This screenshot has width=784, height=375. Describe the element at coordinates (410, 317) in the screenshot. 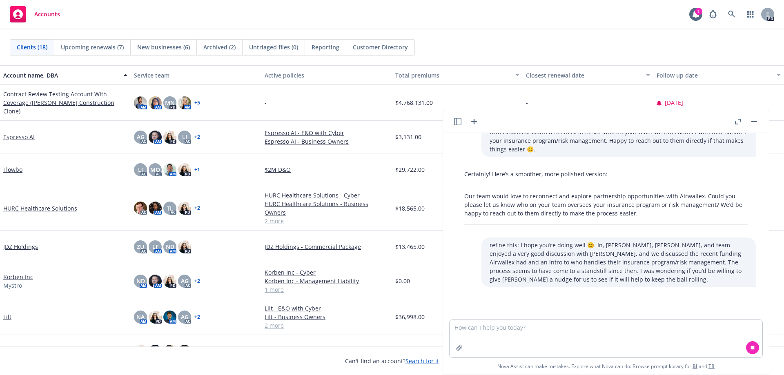

I see `span: $36,998.00` at that location.